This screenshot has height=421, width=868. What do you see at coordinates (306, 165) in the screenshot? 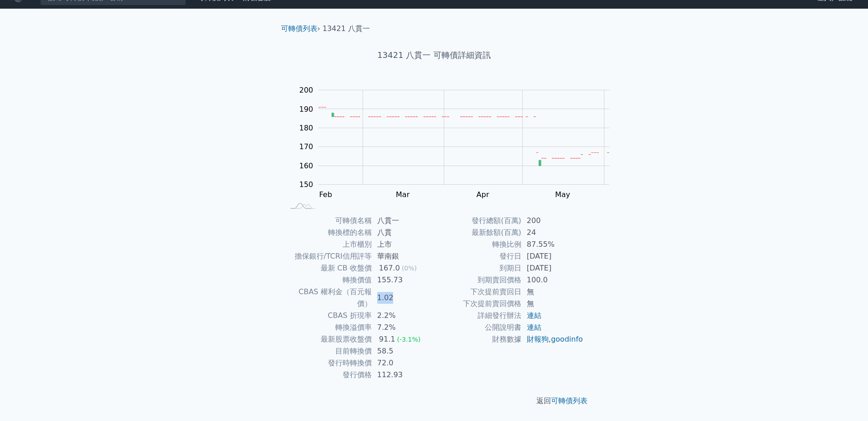
I see `tspan: 160` at bounding box center [306, 165].